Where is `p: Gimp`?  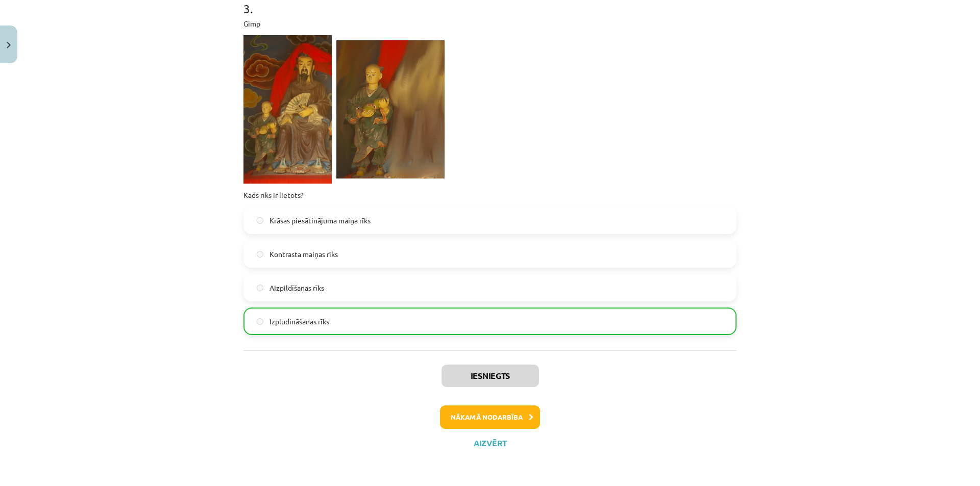
p: Gimp is located at coordinates (490, 24).